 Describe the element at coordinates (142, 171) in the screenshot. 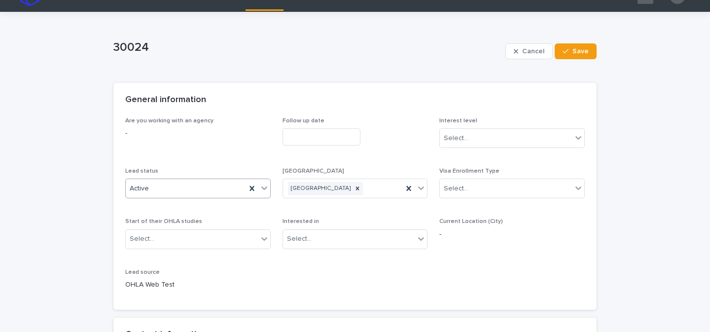

I see `span: Lead status` at that location.